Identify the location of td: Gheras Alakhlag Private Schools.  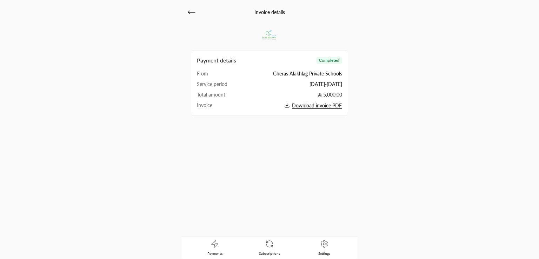
(292, 75).